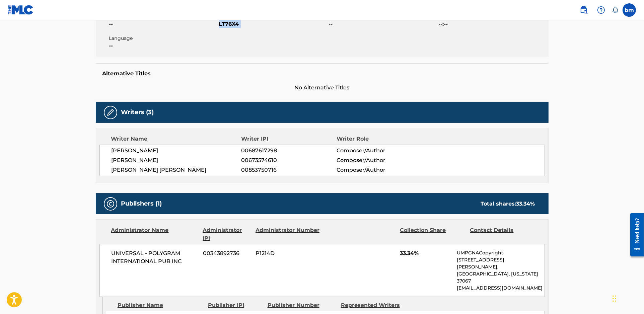 This screenshot has width=644, height=314. What do you see at coordinates (227, 253) in the screenshot?
I see `span: 00343892736` at bounding box center [227, 253].